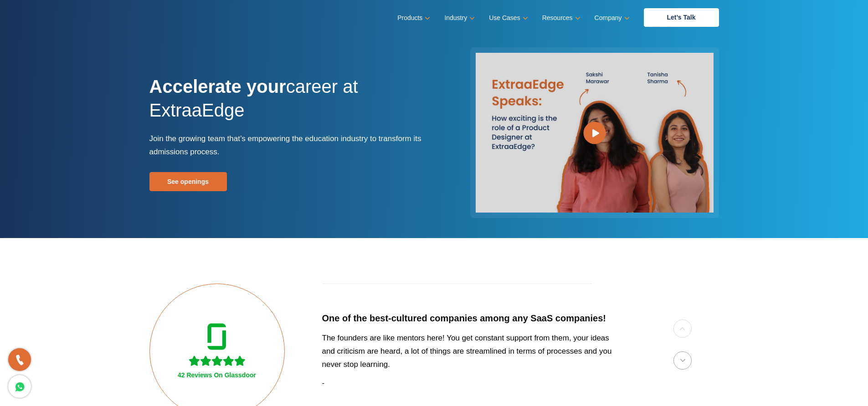 The height and width of the screenshot is (406, 868). What do you see at coordinates (289, 145) in the screenshot?
I see `p: Join the growing team that’s empowering the education industry to transform its admissions process.` at bounding box center [289, 145].